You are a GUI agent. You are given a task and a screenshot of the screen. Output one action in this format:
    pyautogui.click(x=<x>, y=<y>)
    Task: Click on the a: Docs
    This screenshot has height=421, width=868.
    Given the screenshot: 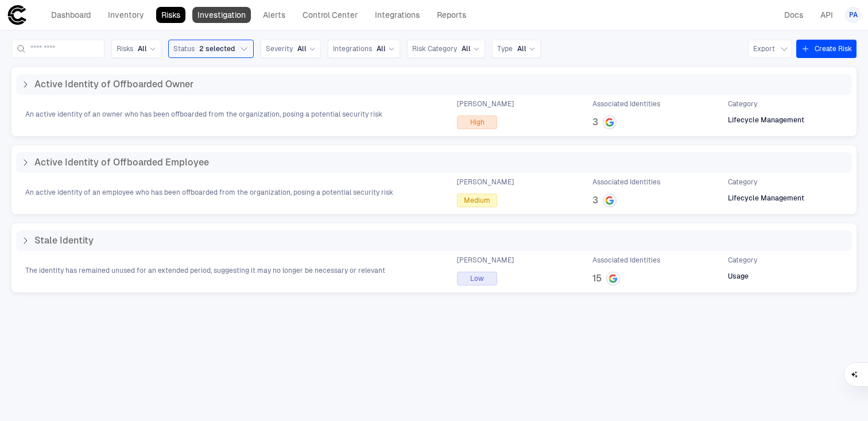 What is the action you would take?
    pyautogui.click(x=793, y=15)
    